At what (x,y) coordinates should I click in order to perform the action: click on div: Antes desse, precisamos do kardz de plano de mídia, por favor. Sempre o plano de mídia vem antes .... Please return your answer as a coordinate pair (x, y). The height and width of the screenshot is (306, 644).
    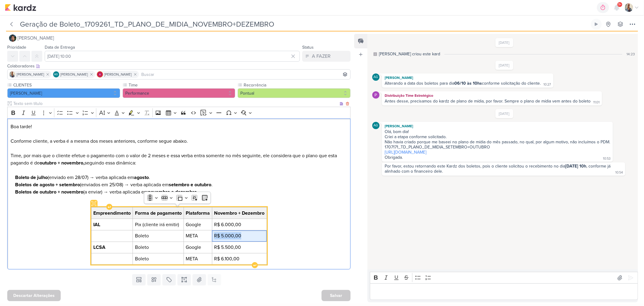
    Looking at the image, I should click on (487, 101).